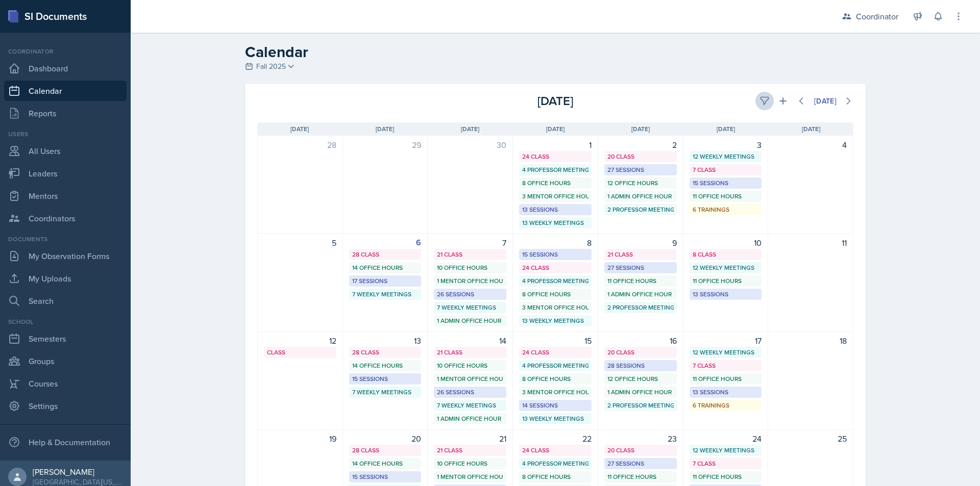 The width and height of the screenshot is (980, 486). What do you see at coordinates (640, 243) in the screenshot?
I see `div: 9` at bounding box center [640, 243].